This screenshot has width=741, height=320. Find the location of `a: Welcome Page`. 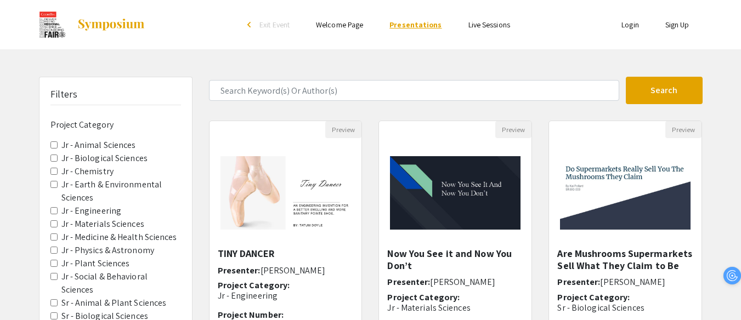

a: Welcome Page is located at coordinates (340, 25).